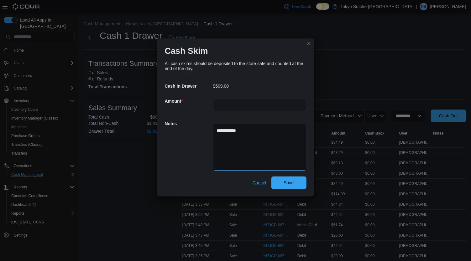 This screenshot has height=261, width=471. What do you see at coordinates (187, 51) in the screenshot?
I see `h1: Cash Skim` at bounding box center [187, 51].